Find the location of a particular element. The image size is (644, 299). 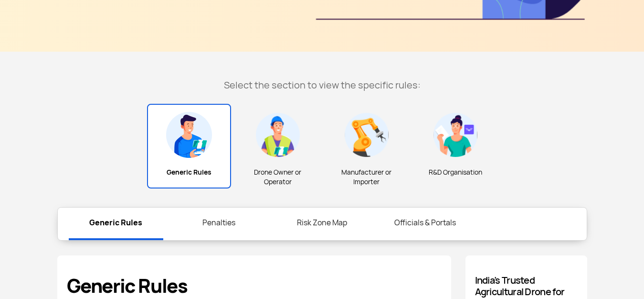

a: Risk Zone Map is located at coordinates (322, 222).